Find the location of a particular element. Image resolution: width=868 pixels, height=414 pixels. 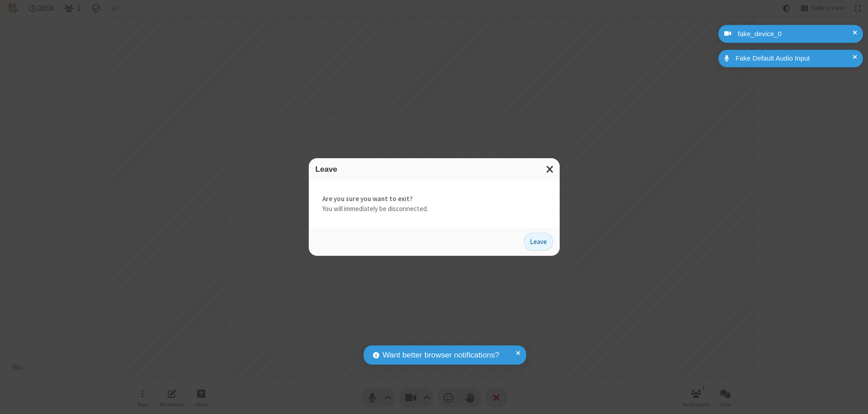

h3: Leave is located at coordinates (434, 169).